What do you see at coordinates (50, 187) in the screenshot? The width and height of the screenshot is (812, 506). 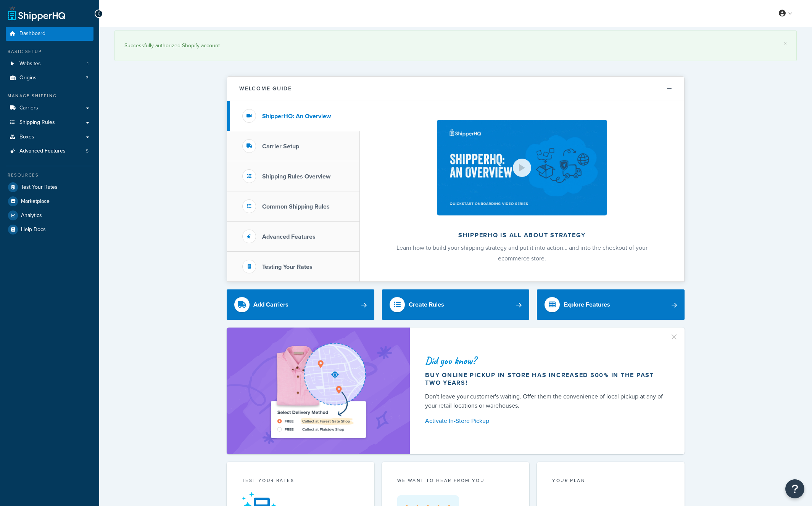 I see `li: Test Your Rates` at bounding box center [50, 187].